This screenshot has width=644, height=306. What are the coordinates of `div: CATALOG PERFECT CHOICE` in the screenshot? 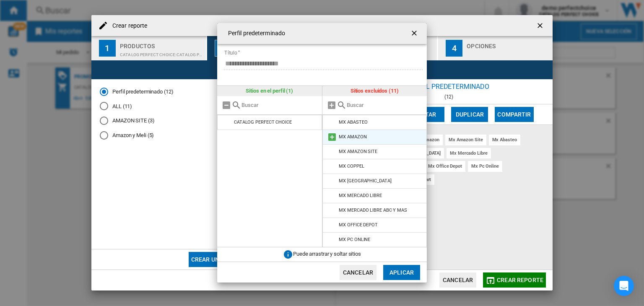 It's located at (263, 122).